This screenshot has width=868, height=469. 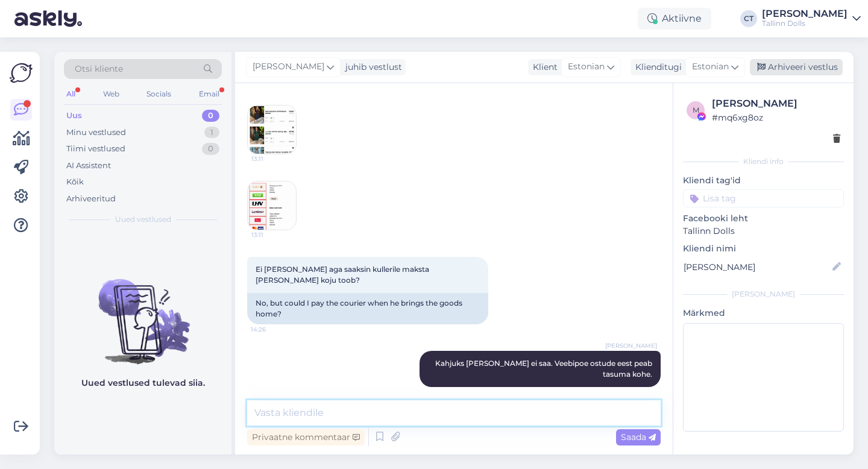 I want to click on div: Socials, so click(x=158, y=94).